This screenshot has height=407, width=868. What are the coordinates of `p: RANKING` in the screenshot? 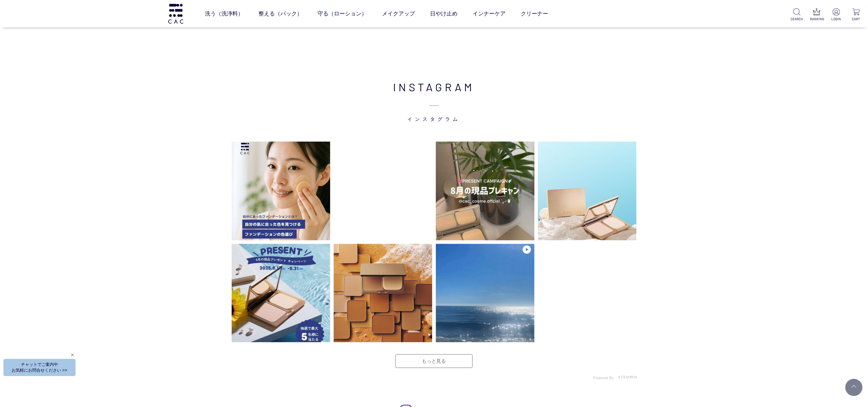 It's located at (816, 19).